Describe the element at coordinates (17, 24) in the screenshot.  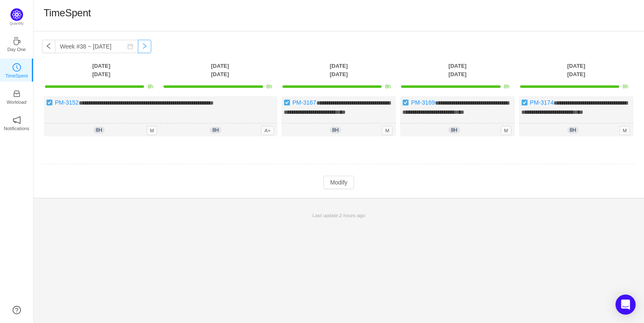
I see `p: Quantify` at that location.